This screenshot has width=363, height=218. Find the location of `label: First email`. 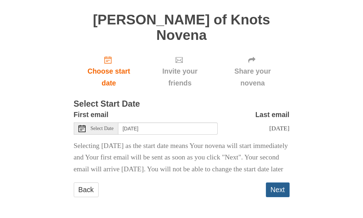

label: First email is located at coordinates (91, 115).